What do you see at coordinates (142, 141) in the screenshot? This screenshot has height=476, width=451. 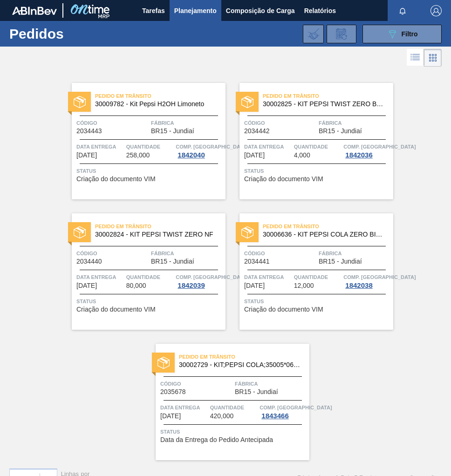 I see `a: statusPedido em Trânsito30009782 - Kit Pepsi H2OH LimonetoCódigo2034443FábricaBR15 - JundiaíData ...` at bounding box center [142, 141].